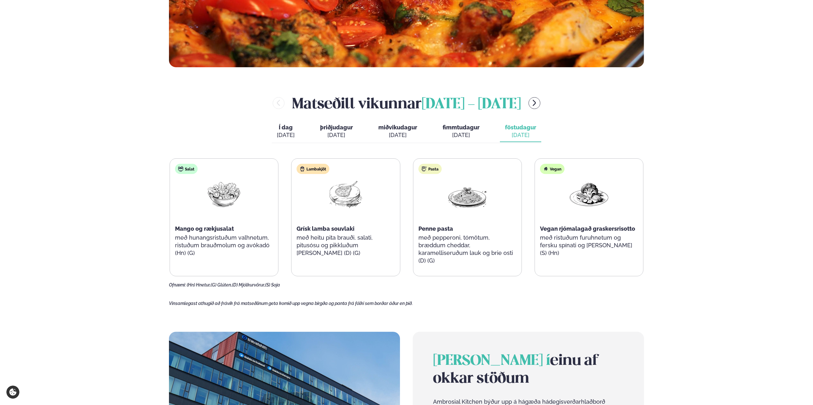 Image resolution: width=813 pixels, height=405 pixels. Describe the element at coordinates (588, 228) in the screenshot. I see `span: Vegan rjómalagað graskersrisotto` at that location.